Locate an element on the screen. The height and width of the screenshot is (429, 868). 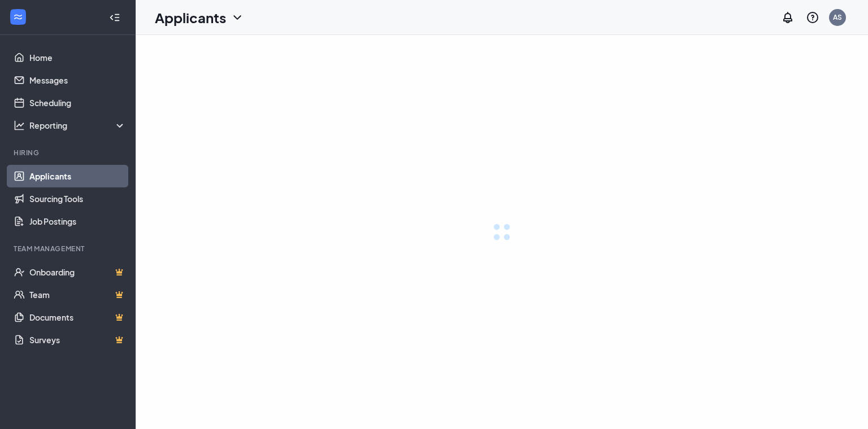
div: AS is located at coordinates (837, 17).